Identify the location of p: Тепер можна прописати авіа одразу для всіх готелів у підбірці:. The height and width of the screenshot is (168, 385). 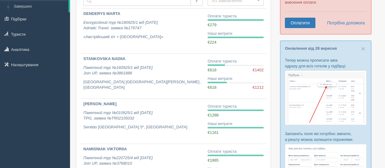
(325, 63).